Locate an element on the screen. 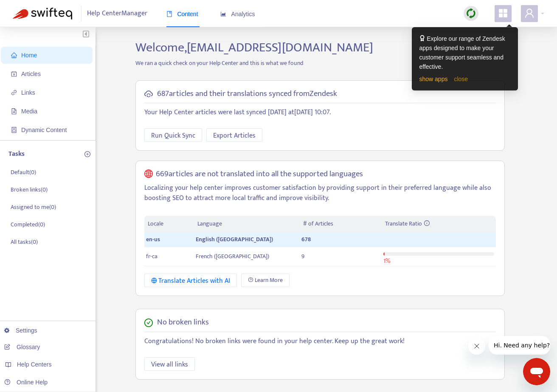 This screenshot has height=392, width=557. span: Links is located at coordinates (28, 92).